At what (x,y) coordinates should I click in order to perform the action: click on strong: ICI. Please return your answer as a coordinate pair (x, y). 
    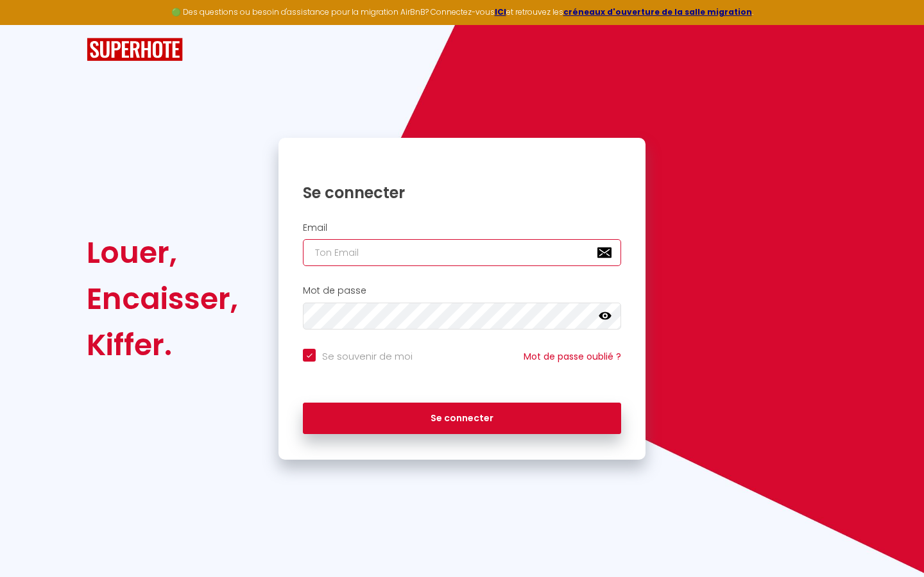
    Looking at the image, I should click on (501, 11).